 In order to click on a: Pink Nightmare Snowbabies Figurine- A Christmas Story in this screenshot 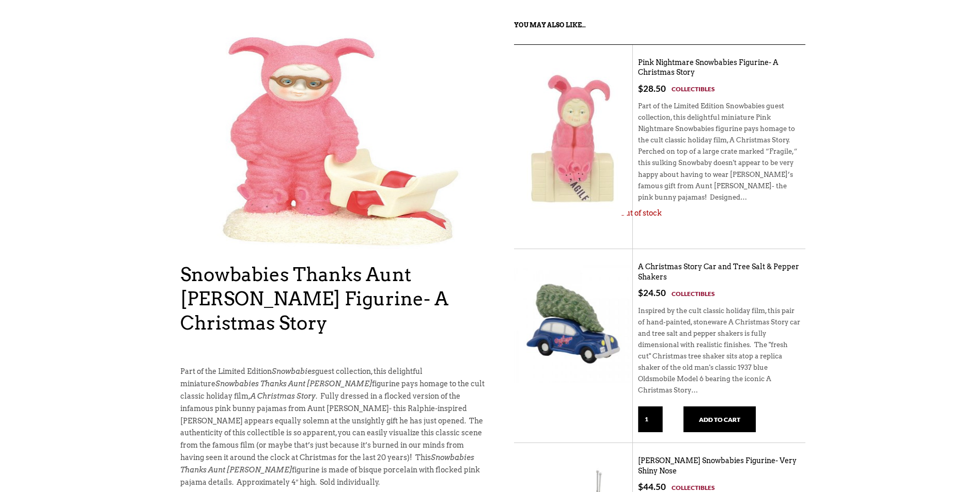, I will do `click(709, 67)`.